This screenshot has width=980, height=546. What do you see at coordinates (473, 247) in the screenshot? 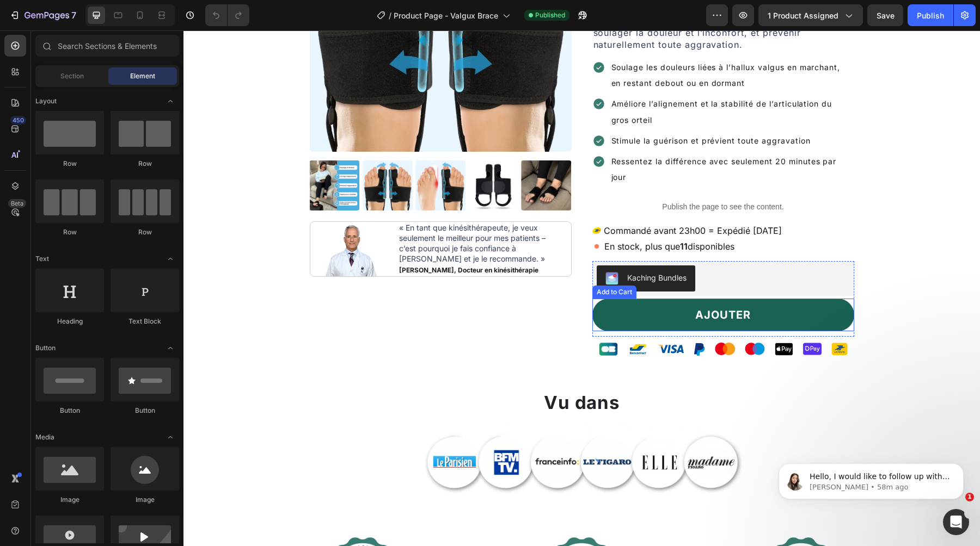
I see `div: Kaching Bundles` at bounding box center [473, 247].